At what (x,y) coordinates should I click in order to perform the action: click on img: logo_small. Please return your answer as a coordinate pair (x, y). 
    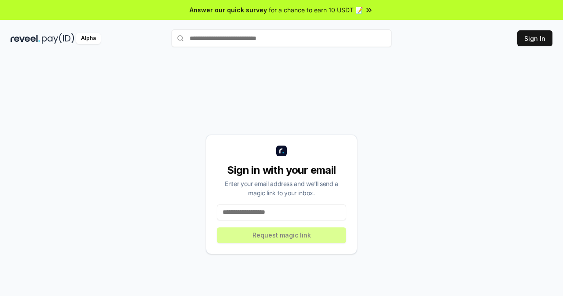
    Looking at the image, I should click on (281, 151).